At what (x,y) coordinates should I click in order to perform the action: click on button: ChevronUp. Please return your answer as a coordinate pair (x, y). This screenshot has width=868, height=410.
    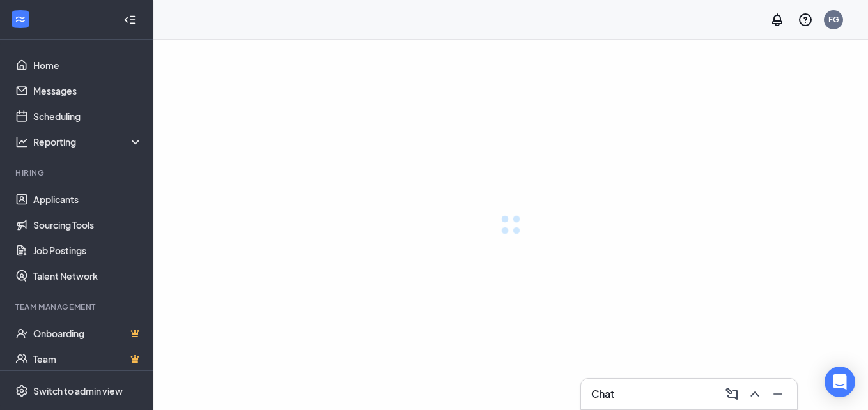
    Looking at the image, I should click on (754, 394).